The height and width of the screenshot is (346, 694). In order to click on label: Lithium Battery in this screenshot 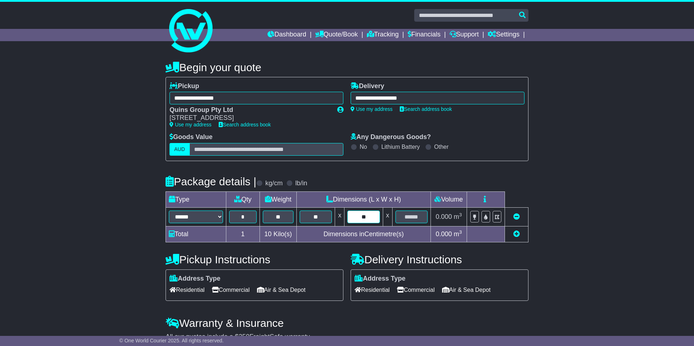, I will do `click(400, 147)`.